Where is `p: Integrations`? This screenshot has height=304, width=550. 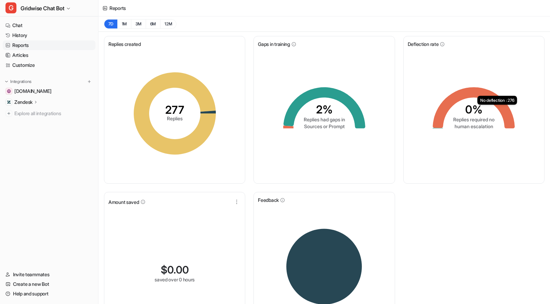
p: Integrations is located at coordinates (21, 81).